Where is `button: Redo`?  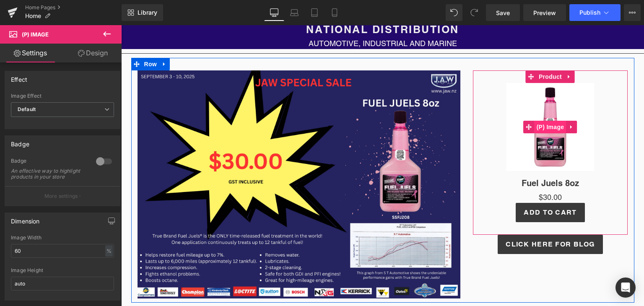
button: Redo is located at coordinates (474, 13).